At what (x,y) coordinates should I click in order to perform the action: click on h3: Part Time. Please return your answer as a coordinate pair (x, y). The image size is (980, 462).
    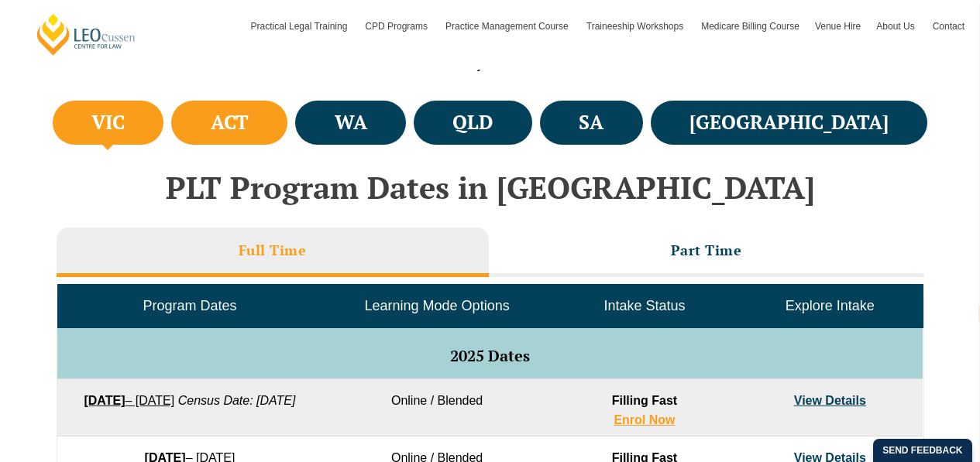
    Looking at the image, I should click on (706, 250).